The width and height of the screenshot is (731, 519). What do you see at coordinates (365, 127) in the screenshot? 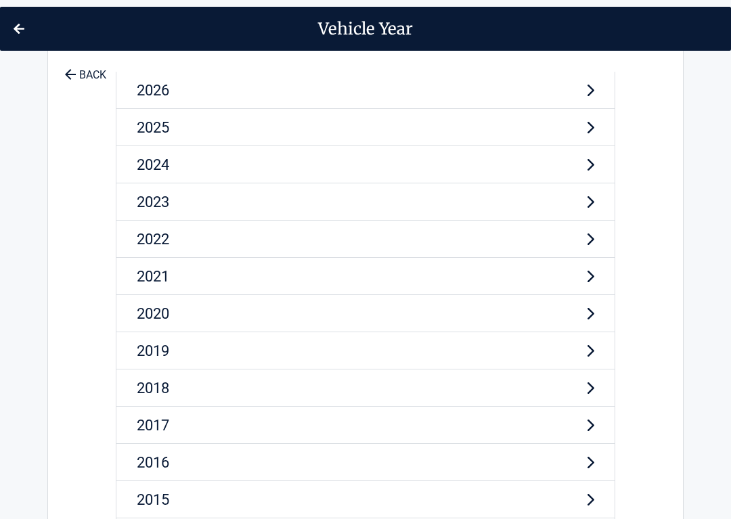
I see `a: 2025` at bounding box center [365, 127].